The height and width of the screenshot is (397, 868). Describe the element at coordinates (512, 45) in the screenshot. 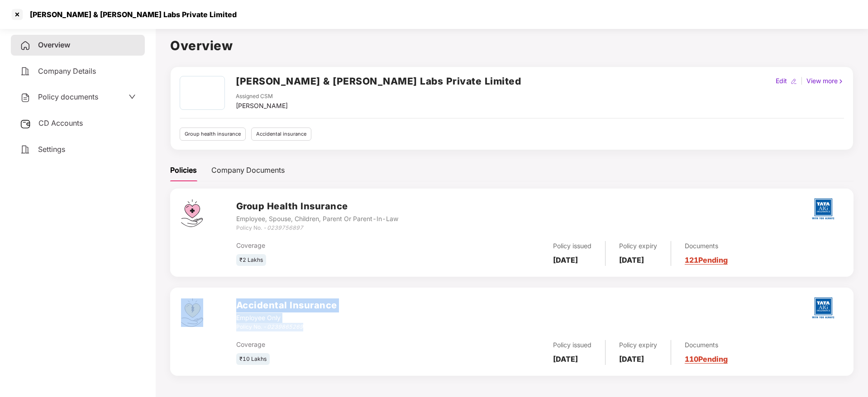

I see `h1: Overview` at that location.